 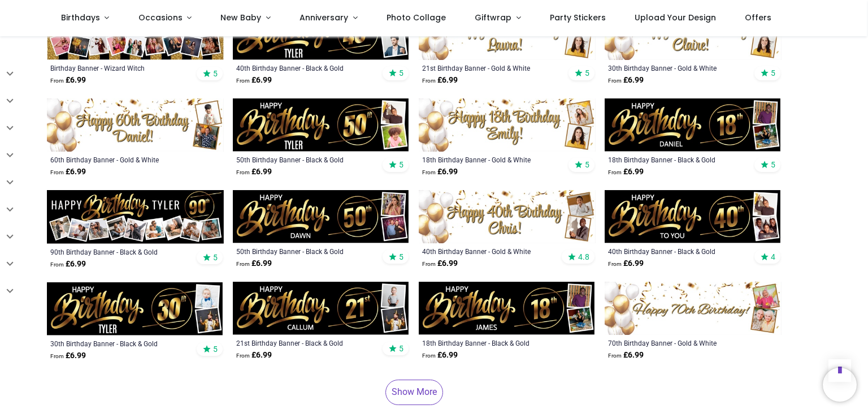 What do you see at coordinates (135, 217) in the screenshot?
I see `img: Personalised Happy 90th Birthday Banner - Black & Gold - Custom Name & 9 Photo Upload` at bounding box center [135, 217].